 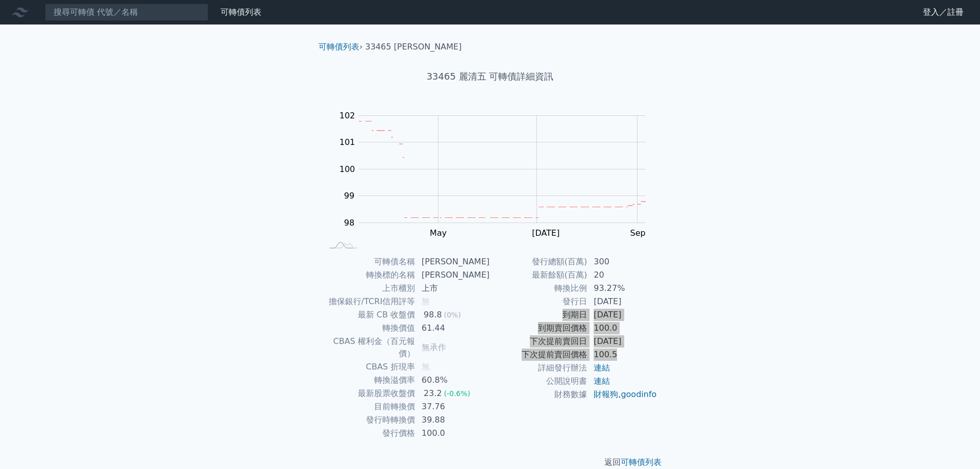 What do you see at coordinates (453, 407) in the screenshot?
I see `td: 37.76` at bounding box center [453, 407].